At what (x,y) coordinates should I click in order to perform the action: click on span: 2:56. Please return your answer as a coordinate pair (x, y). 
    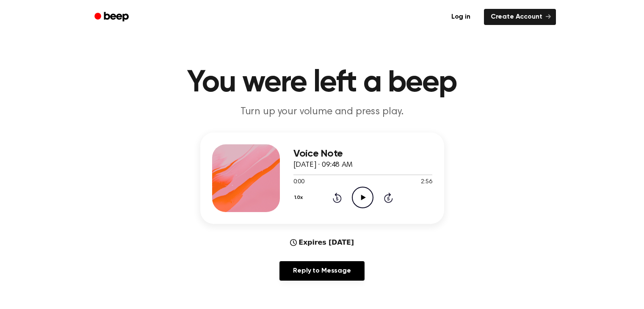
    Looking at the image, I should click on (426, 182).